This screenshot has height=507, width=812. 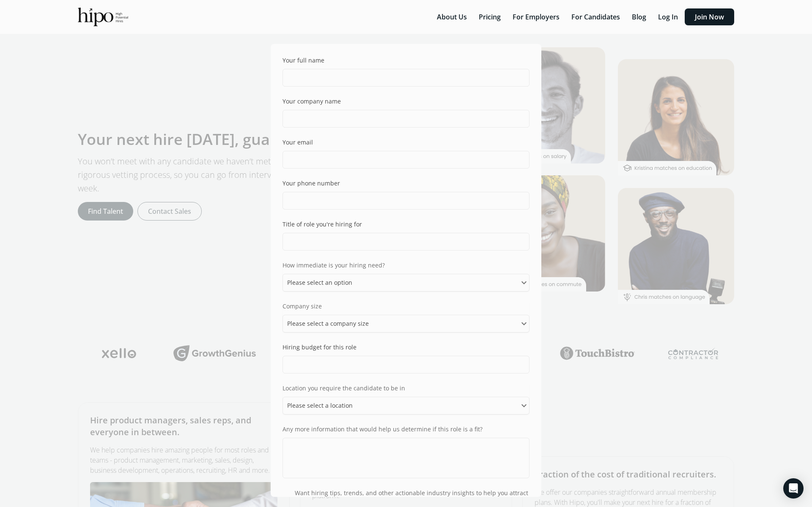 I want to click on div: Open Intercom Messenger, so click(x=793, y=488).